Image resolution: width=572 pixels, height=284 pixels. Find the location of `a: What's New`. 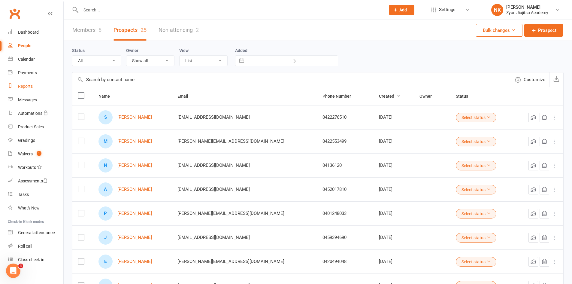

a: What's New is located at coordinates (35, 208).